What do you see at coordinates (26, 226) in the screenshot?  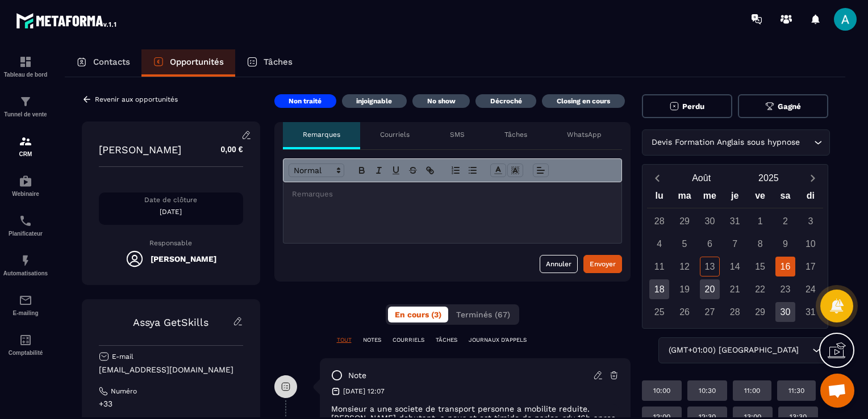 I see `a: schedulerschedulerPlanificateur` at bounding box center [26, 226].